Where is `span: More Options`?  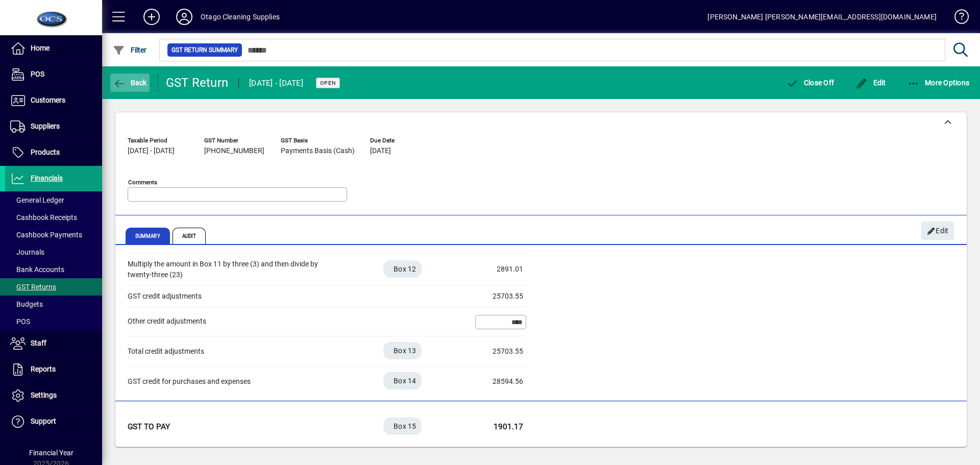 span: More Options is located at coordinates (938, 82).